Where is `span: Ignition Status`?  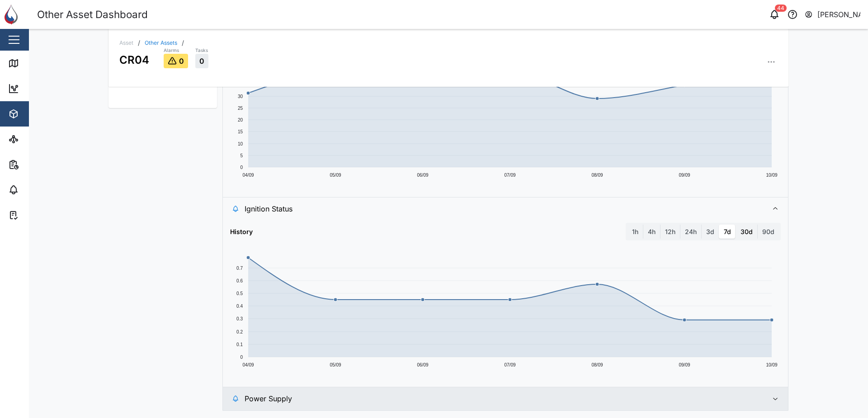
span: Ignition Status is located at coordinates (503, 209).